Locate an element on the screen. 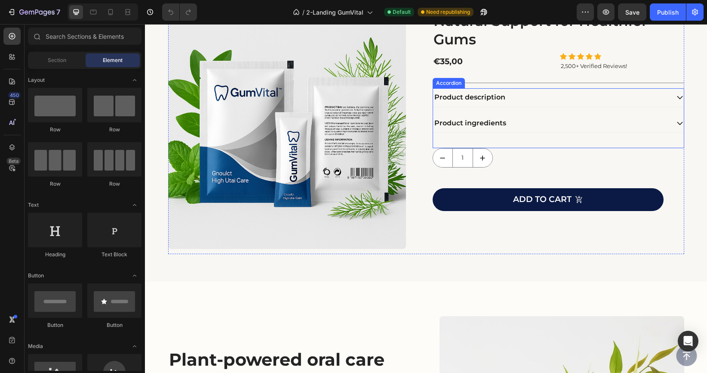 This screenshot has width=707, height=373. div: Undo/Redo is located at coordinates (179, 12).